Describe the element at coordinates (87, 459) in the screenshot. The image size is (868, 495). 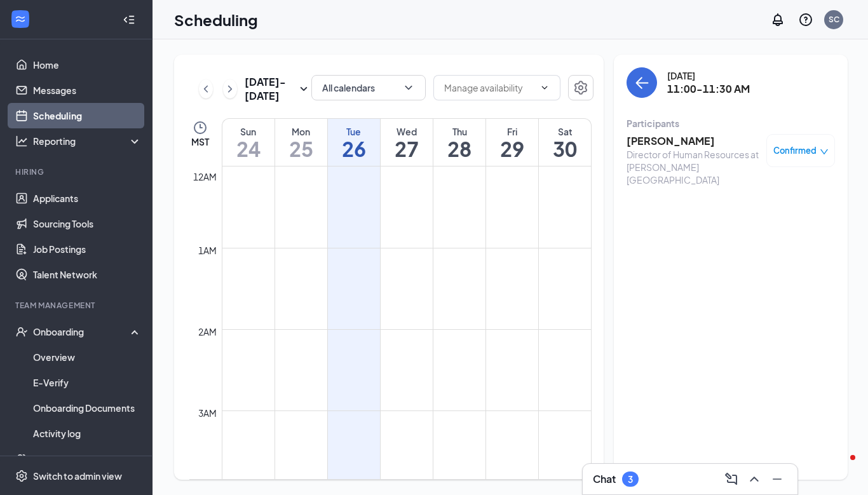
I see `a: Team` at that location.